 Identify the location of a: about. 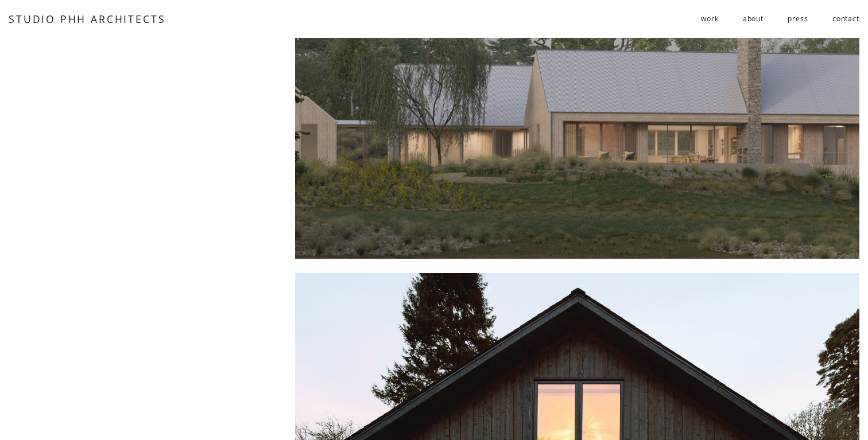
(753, 19).